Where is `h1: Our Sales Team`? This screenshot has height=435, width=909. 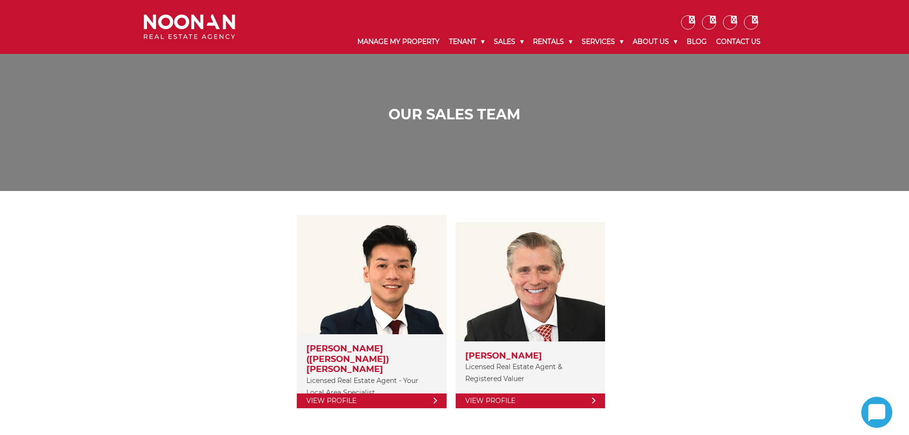 h1: Our Sales Team is located at coordinates (454, 114).